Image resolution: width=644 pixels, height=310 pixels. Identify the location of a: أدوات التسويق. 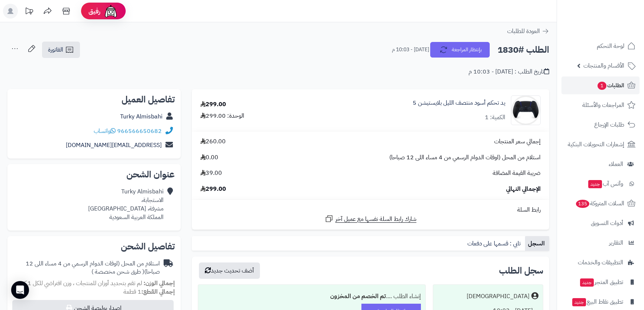
(600, 224).